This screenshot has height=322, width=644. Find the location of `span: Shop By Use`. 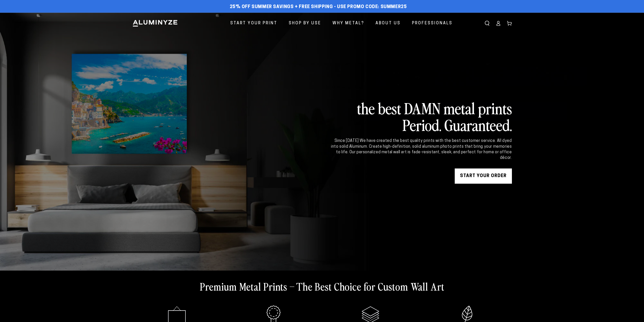

span: Shop By Use is located at coordinates (305, 23).